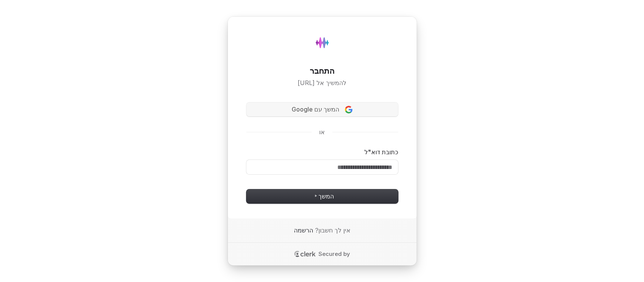 The height and width of the screenshot is (282, 644). What do you see at coordinates (349, 110) in the screenshot?
I see `img: Sign in with Google` at bounding box center [349, 110].